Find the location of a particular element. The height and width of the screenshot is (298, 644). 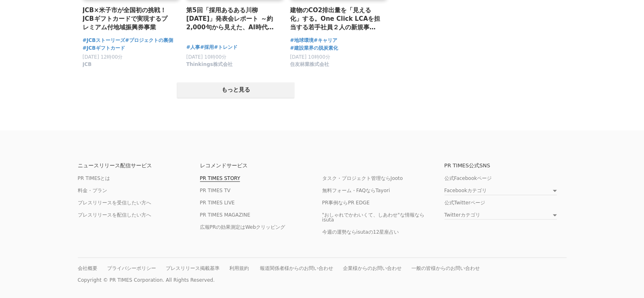

a: 建物のCO2排出量を「見える化」する。One Click LCAを担当する若手社員２人の新規事業へかける想い is located at coordinates (335, 19).